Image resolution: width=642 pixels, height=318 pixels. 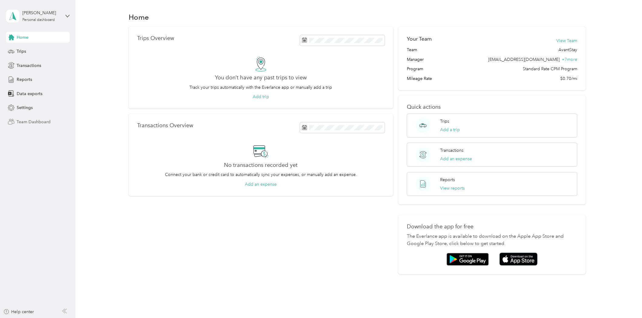 What do you see at coordinates (21, 51) in the screenshot?
I see `span: Trips` at bounding box center [21, 51].